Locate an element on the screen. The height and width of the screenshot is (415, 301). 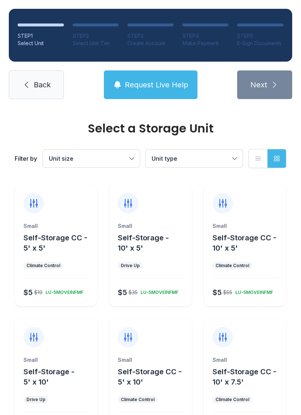
div: Select Unit Tier is located at coordinates (96, 43).